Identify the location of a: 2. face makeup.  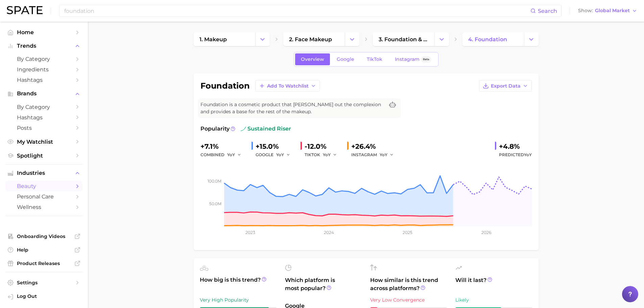
(314, 39).